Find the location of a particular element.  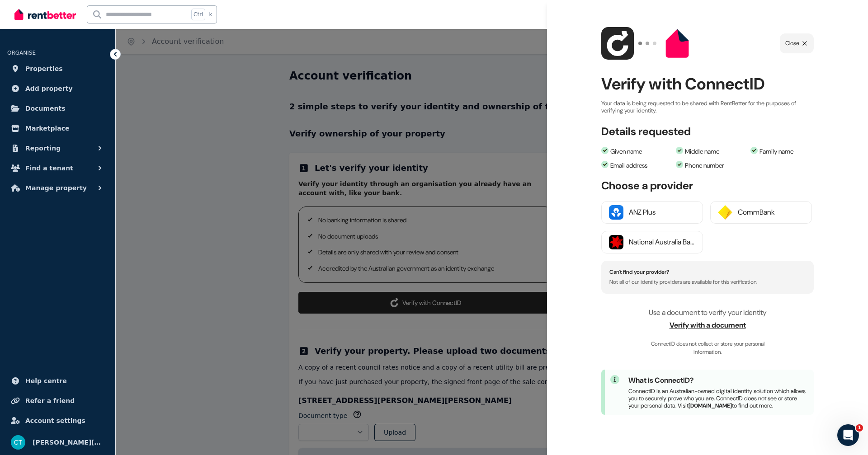

li: Email address is located at coordinates (636, 165).